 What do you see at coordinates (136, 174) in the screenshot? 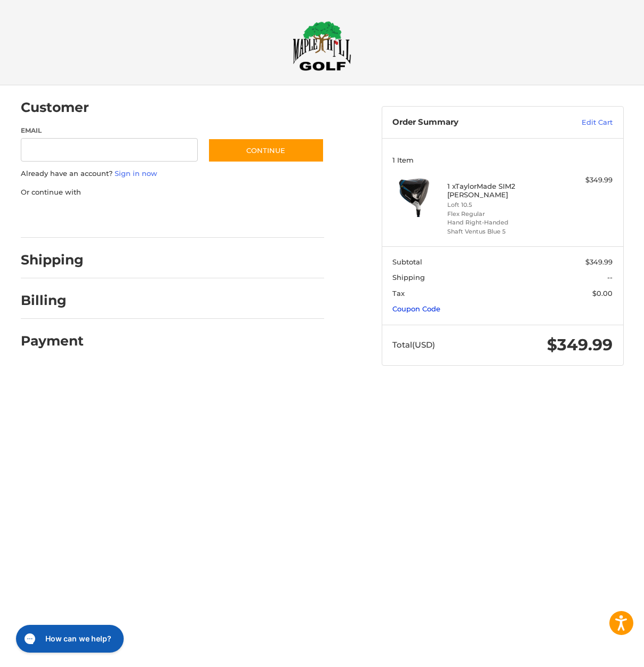
I see `a: Sign in now` at bounding box center [136, 174].